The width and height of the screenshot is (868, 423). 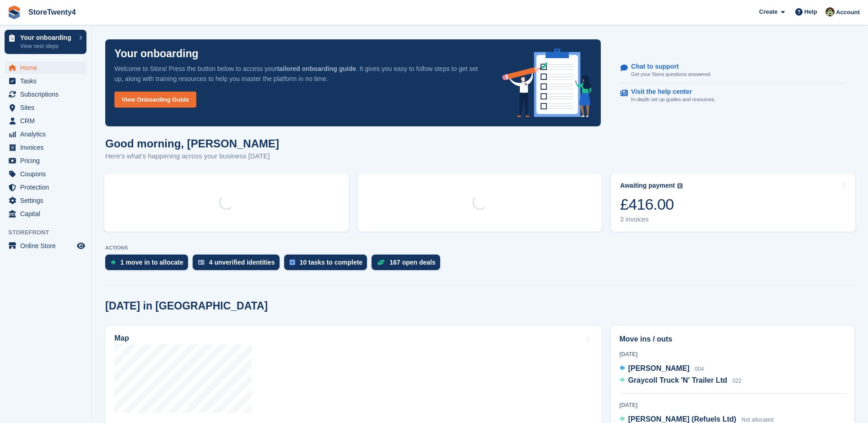 What do you see at coordinates (479, 248) in the screenshot?
I see `p: ACTIONS` at bounding box center [479, 248].